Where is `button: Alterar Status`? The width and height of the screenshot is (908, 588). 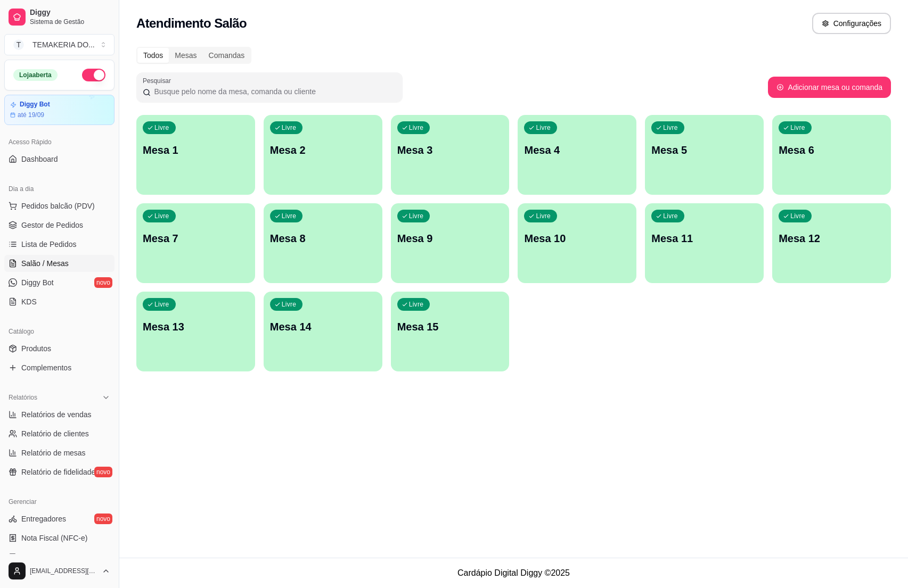 button: Alterar Status is located at coordinates (94, 75).